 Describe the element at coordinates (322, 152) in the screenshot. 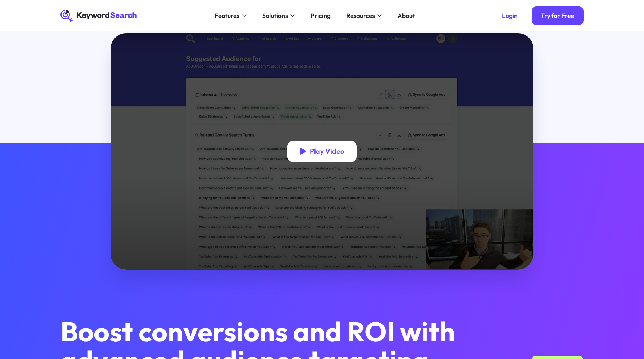

I see `a: open lightbox` at that location.